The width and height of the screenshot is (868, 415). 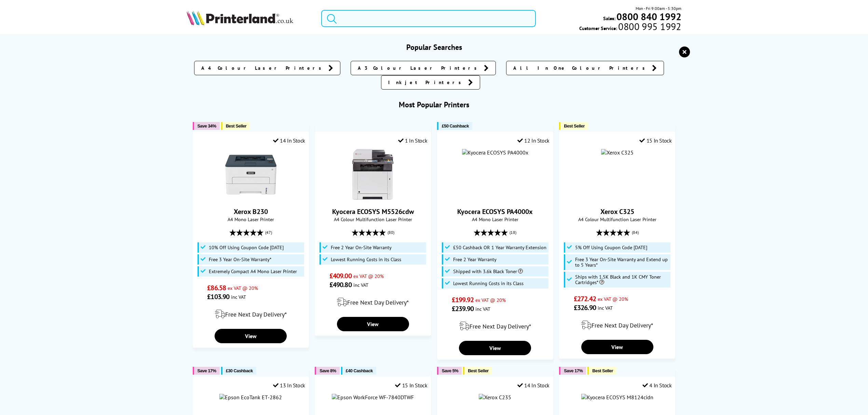 I want to click on span: (18), so click(x=513, y=232).